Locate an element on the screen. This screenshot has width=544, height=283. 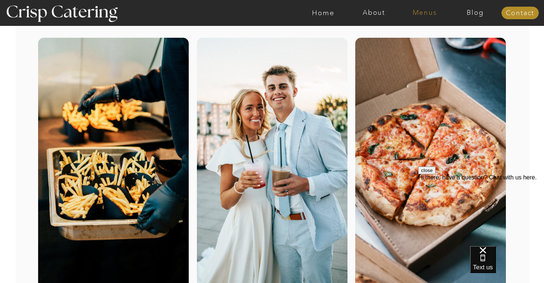
span: Text us is located at coordinates (13, 21).